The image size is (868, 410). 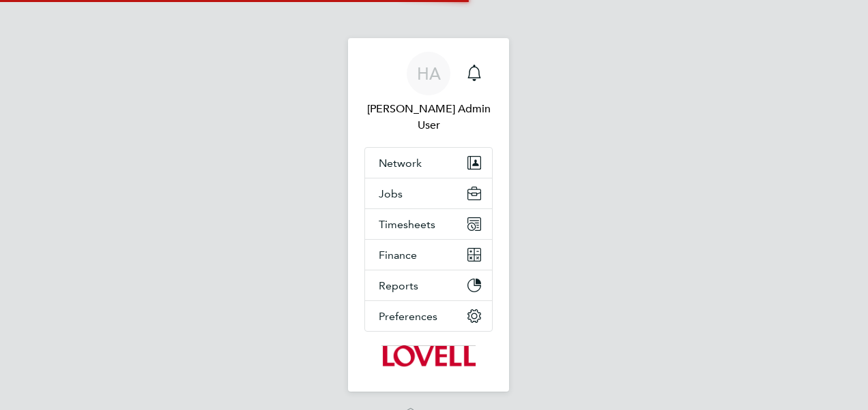 I want to click on span: Finance, so click(x=398, y=255).